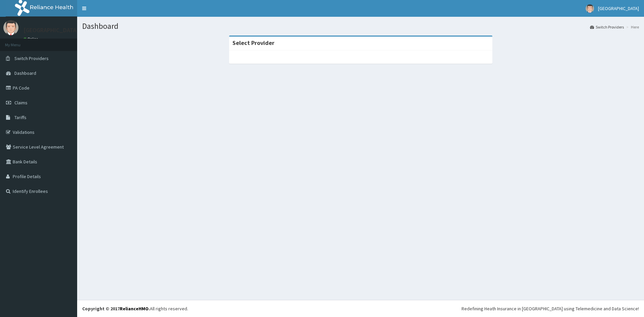  What do you see at coordinates (21, 117) in the screenshot?
I see `span: Tariffs` at bounding box center [21, 117].